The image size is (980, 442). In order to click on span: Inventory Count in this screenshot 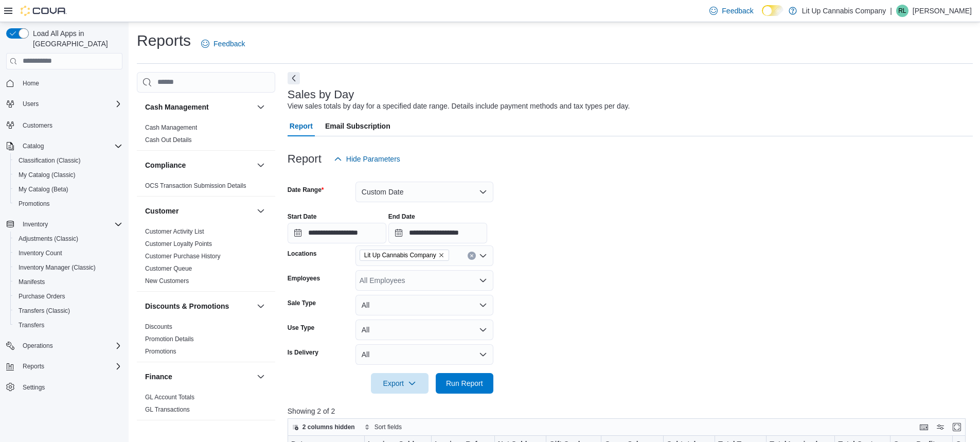, I will do `click(40, 253)`.